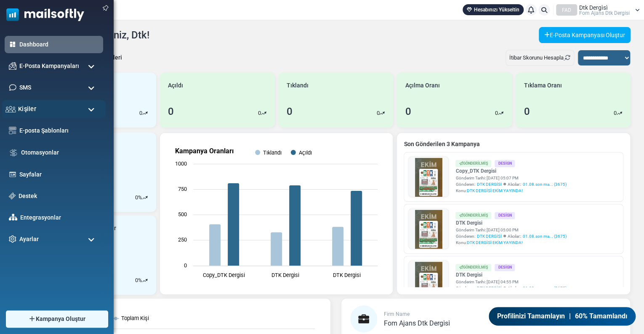 The width and height of the screenshot is (644, 334). I want to click on text: 0, so click(186, 265).